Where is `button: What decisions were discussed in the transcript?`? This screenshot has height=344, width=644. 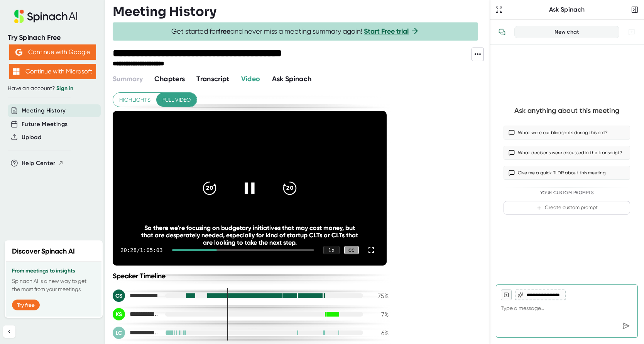
button: What decisions were discussed in the transcript? is located at coordinates (566, 152).